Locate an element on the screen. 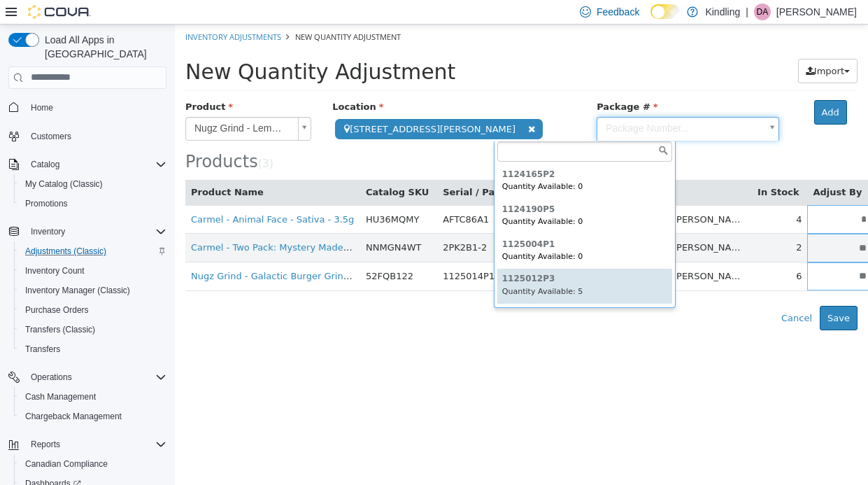 This screenshot has width=868, height=485. button: Canadian Compliance is located at coordinates (93, 464).